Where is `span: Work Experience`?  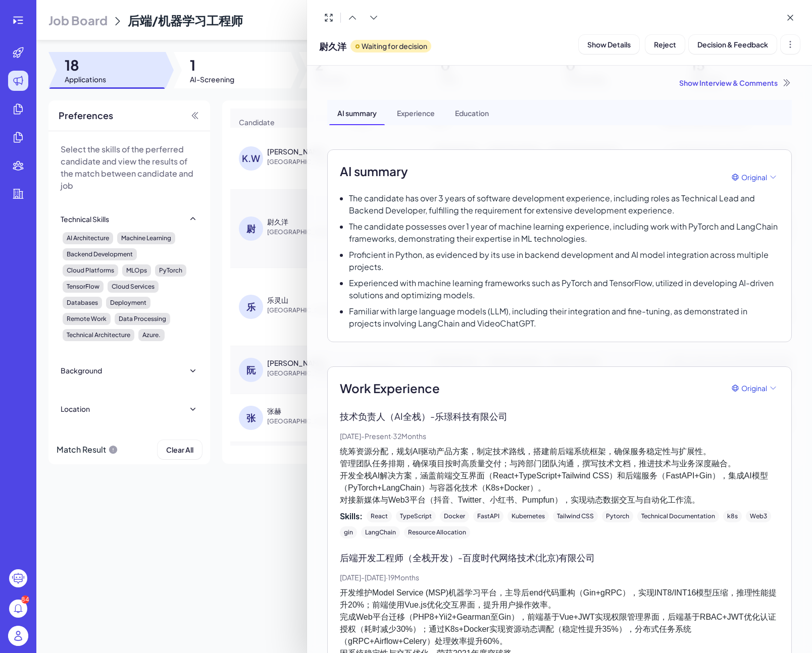
span: Work Experience is located at coordinates (390, 388).